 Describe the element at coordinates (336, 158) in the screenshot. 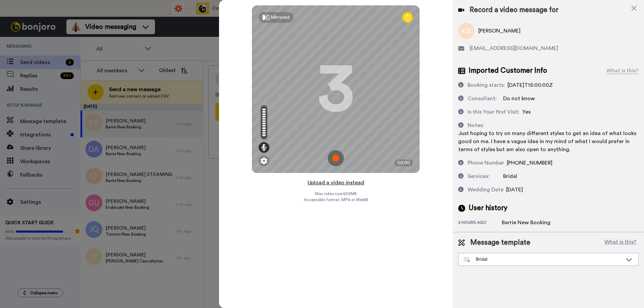

I see `img: ic_record_start.svg` at that location.